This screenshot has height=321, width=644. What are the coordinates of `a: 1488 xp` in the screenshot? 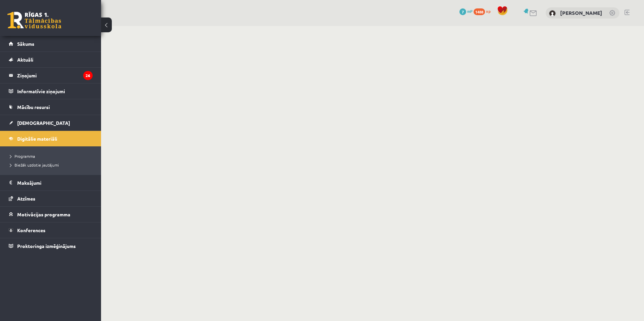 It's located at (484, 11).